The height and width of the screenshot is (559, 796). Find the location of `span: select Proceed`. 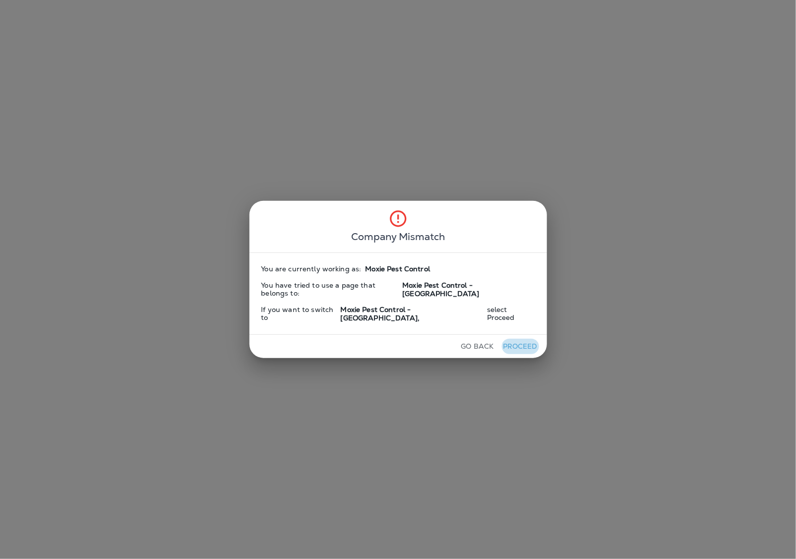

span: select Proceed is located at coordinates (511, 314).